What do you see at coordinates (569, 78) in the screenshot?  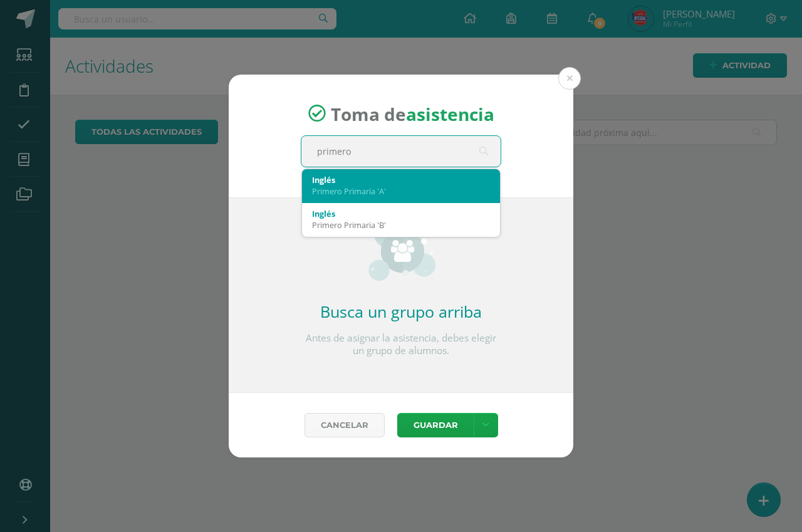 I see `button: Close (Esc)` at bounding box center [569, 78].